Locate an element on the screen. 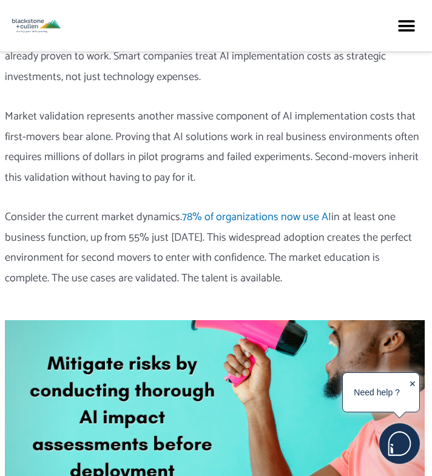 This screenshot has width=432, height=476. div: Need help ? is located at coordinates (376, 392).